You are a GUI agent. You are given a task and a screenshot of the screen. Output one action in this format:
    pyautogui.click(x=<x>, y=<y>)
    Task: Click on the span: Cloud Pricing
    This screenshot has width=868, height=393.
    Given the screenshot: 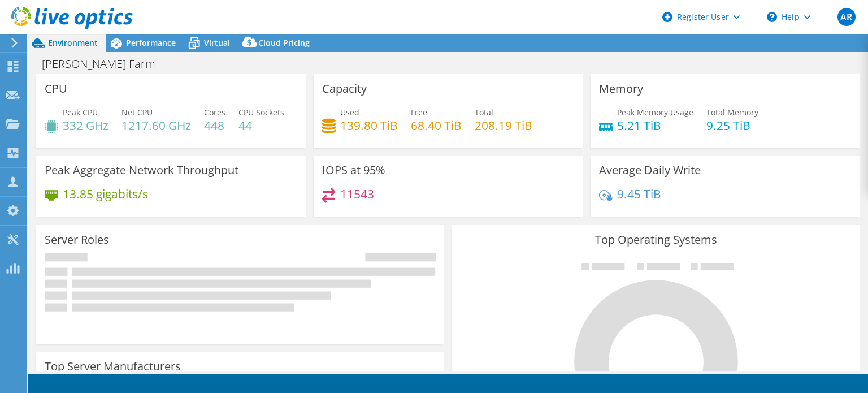 What is the action you would take?
    pyautogui.click(x=284, y=42)
    